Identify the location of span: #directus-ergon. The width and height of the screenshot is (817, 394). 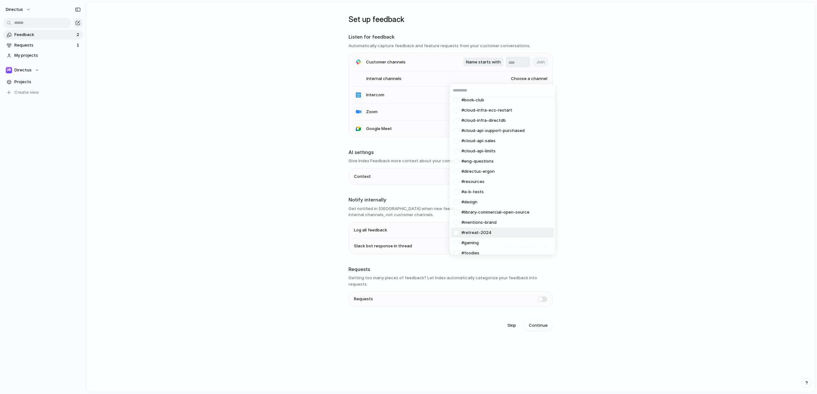
(478, 172).